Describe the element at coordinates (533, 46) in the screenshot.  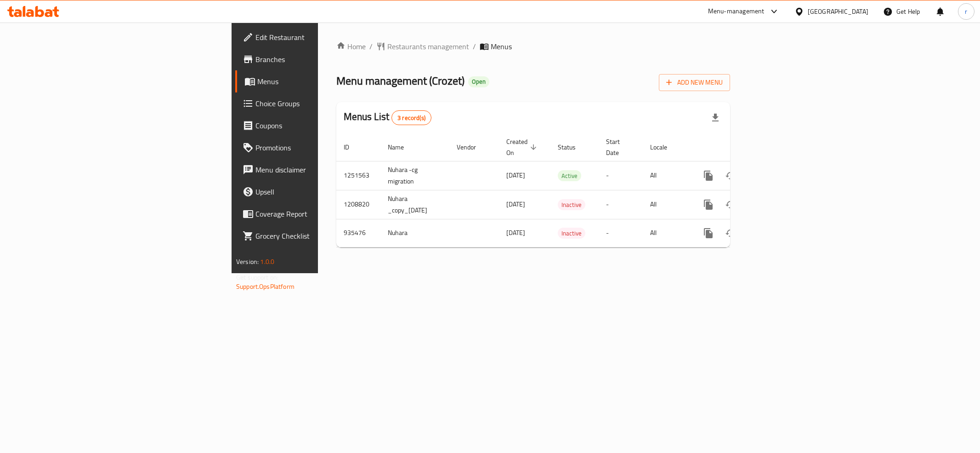
I see `nav: breadcrumb` at that location.